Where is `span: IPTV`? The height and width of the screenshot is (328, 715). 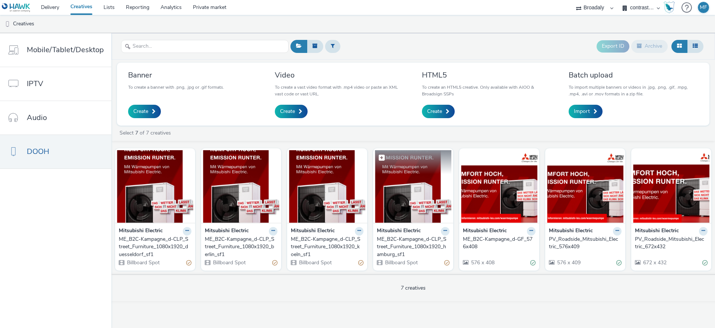 span: IPTV is located at coordinates (35, 83).